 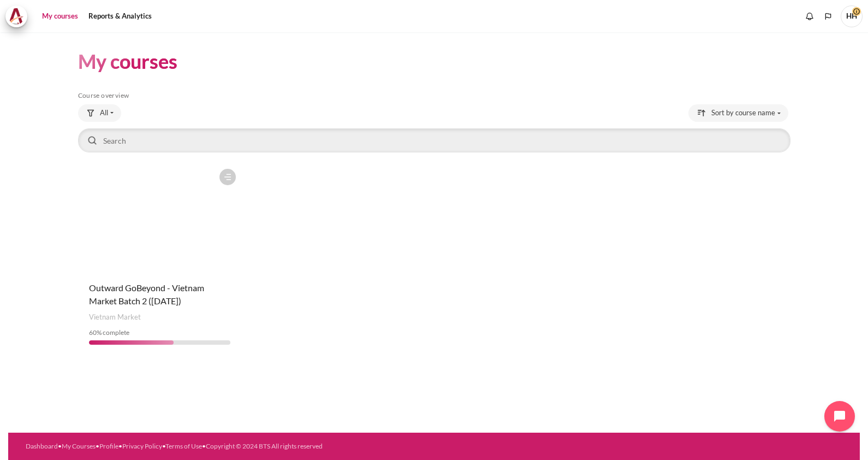 I want to click on a: Dashboard, so click(x=42, y=445).